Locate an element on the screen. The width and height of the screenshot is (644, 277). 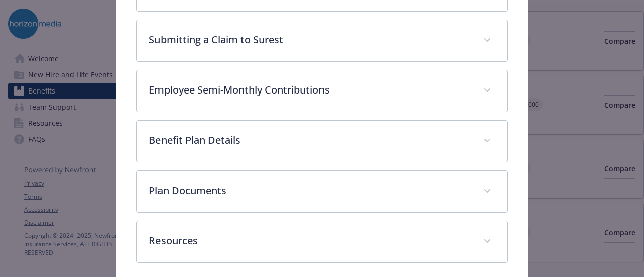
p: Plan Documents is located at coordinates (309, 191).